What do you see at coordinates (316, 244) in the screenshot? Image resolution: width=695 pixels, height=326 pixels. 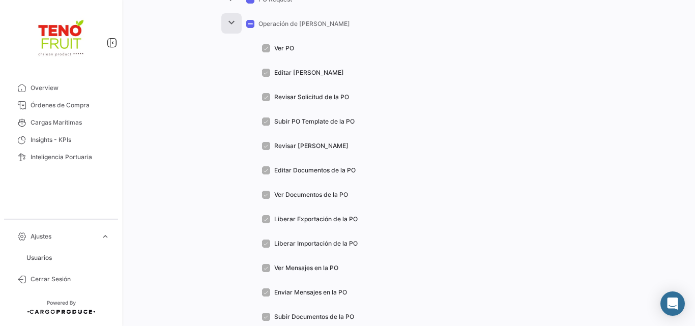 I see `span: Liberar Importación de la PO` at bounding box center [316, 244].